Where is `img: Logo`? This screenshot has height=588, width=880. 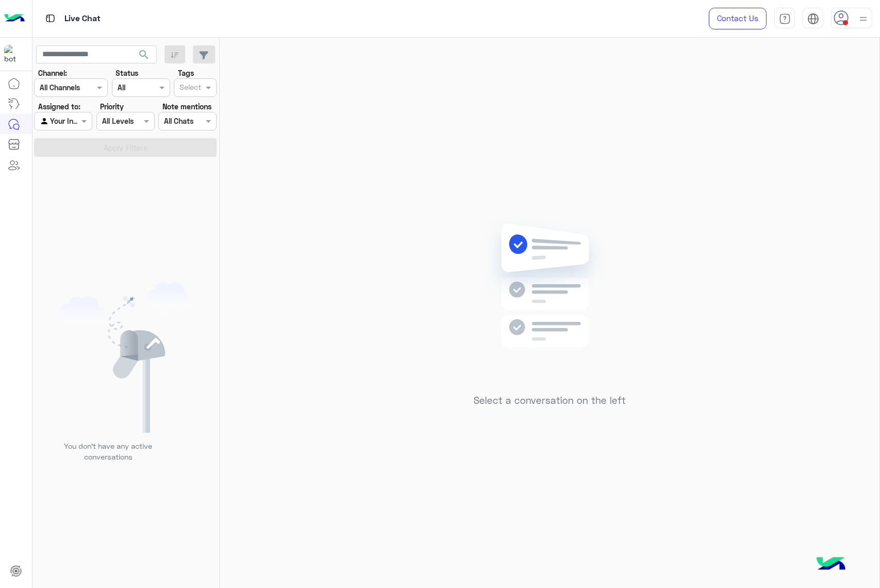
img: Logo is located at coordinates (14, 18).